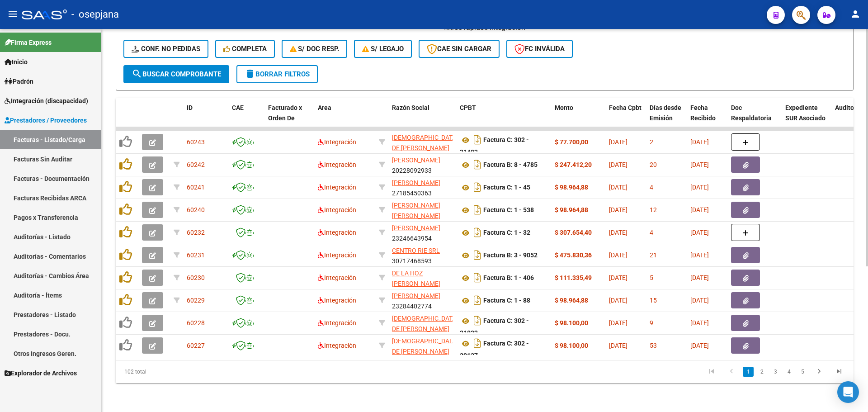 The image size is (868, 412). I want to click on button: FC Inválida, so click(540, 49).